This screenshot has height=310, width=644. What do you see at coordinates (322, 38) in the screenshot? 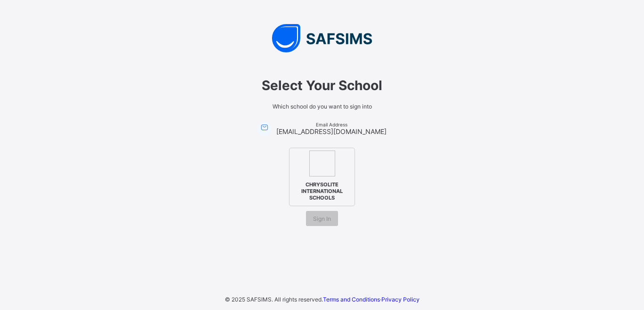
I see `img: SAFSIMS Logo` at bounding box center [322, 38].